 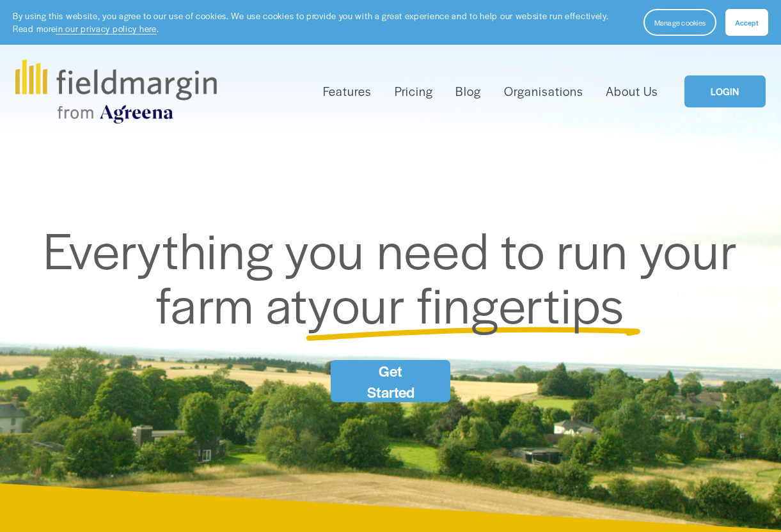 What do you see at coordinates (414, 91) in the screenshot?
I see `a: Pricing` at bounding box center [414, 91].